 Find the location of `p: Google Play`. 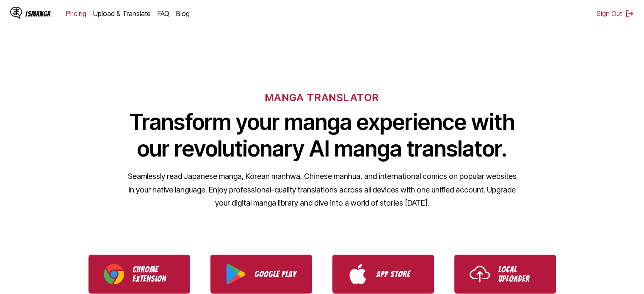

p: Google Play is located at coordinates (276, 274).